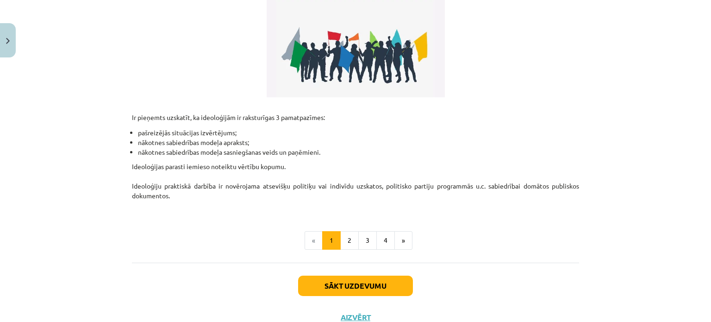  What do you see at coordinates (356, 186) in the screenshot?
I see `p: Ideoloģijas parasti iemieso noteiktu vērtību kopumu. Ideoloģiju praktiskā darbība ir novērojama a...` at bounding box center [356, 186].